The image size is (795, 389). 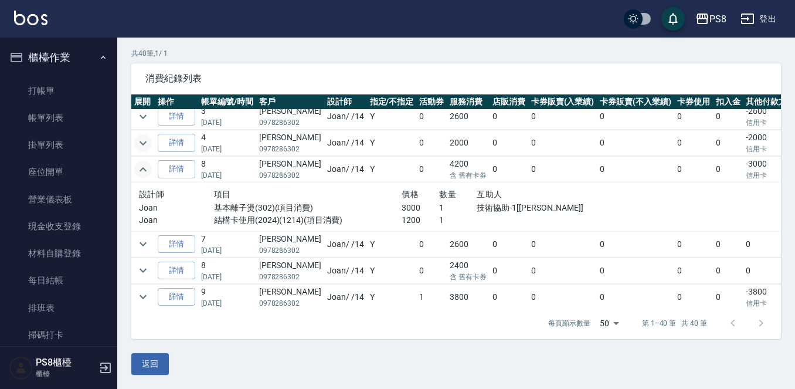 What do you see at coordinates (456, 79) in the screenshot?
I see `span: 消費紀錄列表` at bounding box center [456, 79].